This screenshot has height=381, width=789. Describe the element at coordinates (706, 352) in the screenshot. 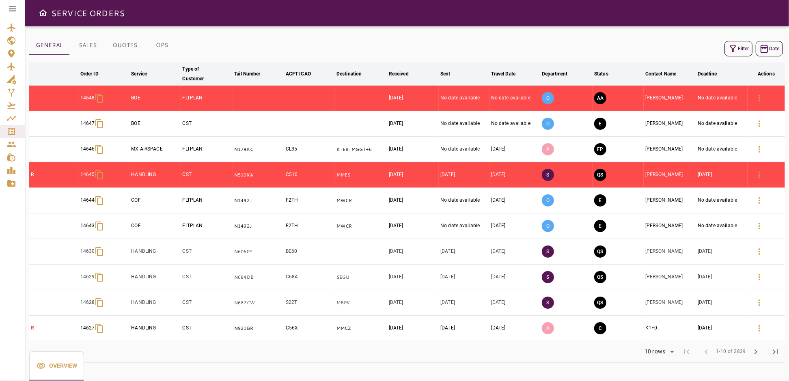

I see `span: Previous Page` at that location.